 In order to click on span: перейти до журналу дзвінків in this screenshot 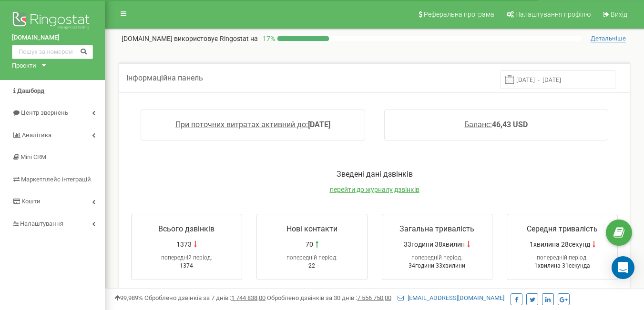, I will do `click(375, 190)`.